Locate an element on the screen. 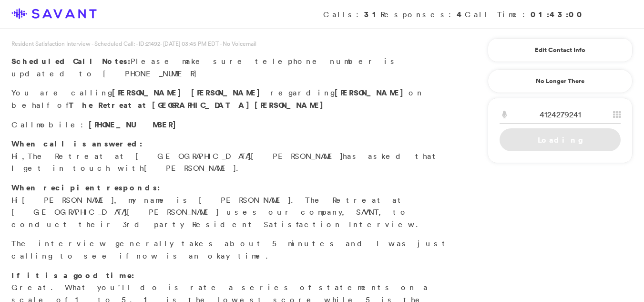  strong: Scheduled Call Notes: is located at coordinates (71, 61).